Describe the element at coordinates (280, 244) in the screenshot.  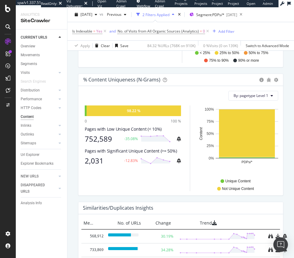
I see `div: Open Intercom Messenger` at that location.